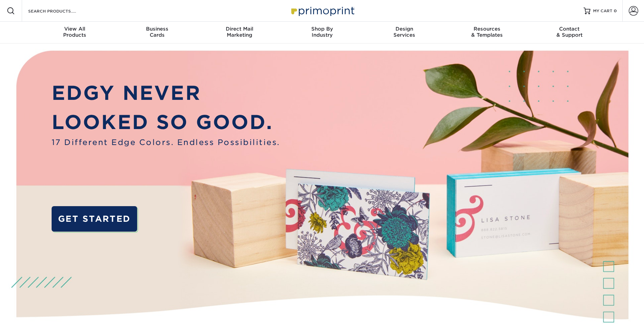  I want to click on a: Resources& Templates, so click(487, 33).